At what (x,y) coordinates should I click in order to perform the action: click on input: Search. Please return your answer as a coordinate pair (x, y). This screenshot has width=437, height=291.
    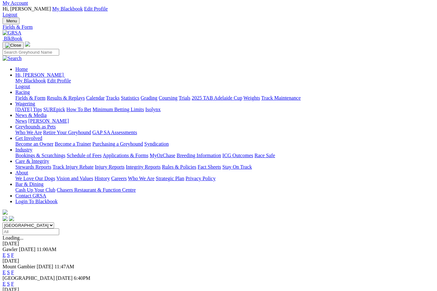
    Looking at the image, I should click on (31, 52).